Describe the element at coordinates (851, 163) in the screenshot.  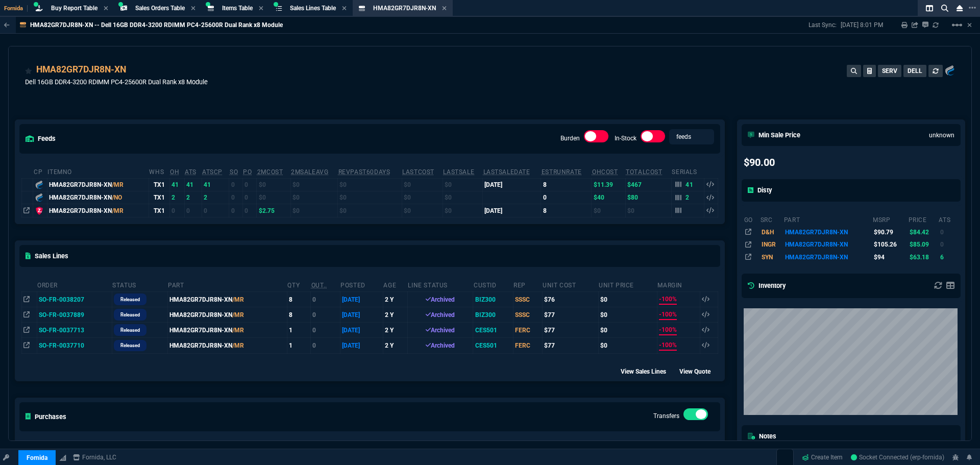
I see `h4: $90.00` at that location.